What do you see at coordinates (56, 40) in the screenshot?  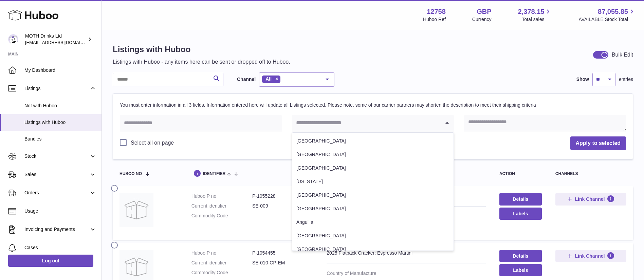 I see `div: MOTH Drinks Ltd` at bounding box center [56, 40].